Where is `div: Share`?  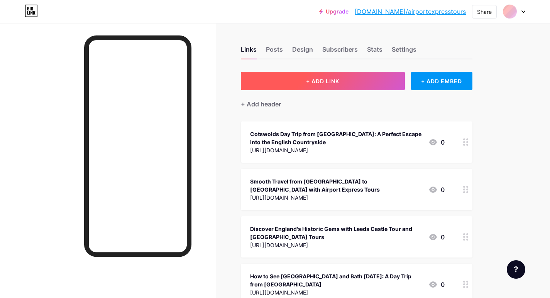
div: Share is located at coordinates (484, 12).